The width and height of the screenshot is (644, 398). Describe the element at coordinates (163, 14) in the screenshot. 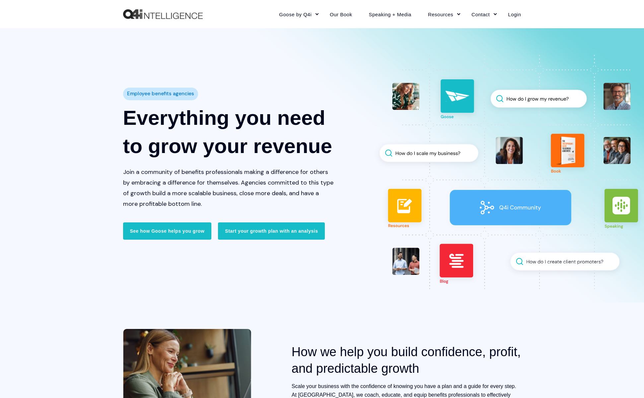

I see `img: Q4intelligence, LLC logo` at that location.